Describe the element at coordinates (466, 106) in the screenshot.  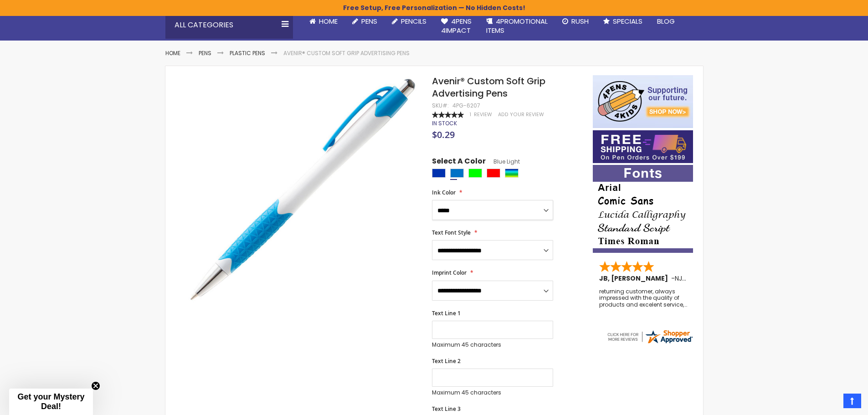
I see `div: 4PG-6207` at that location.